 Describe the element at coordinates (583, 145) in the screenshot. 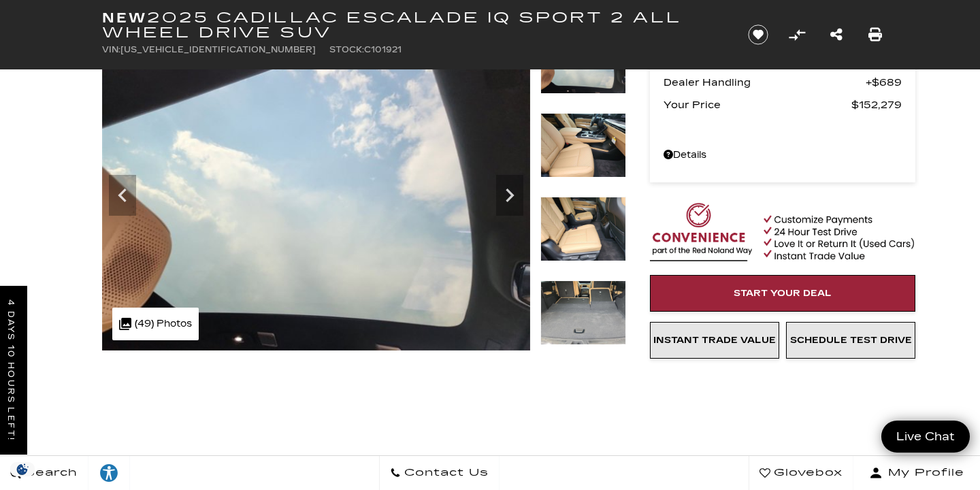

I see `img: New 2025 Summit White Cadillac Sport 2 image 22` at that location.